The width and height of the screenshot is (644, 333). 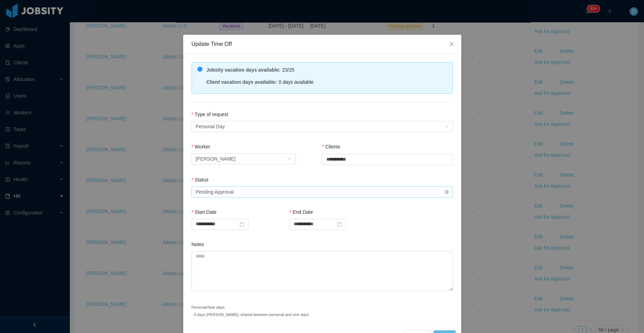 What do you see at coordinates (447, 192) in the screenshot?
I see `i: icon: close-circle` at bounding box center [447, 192].